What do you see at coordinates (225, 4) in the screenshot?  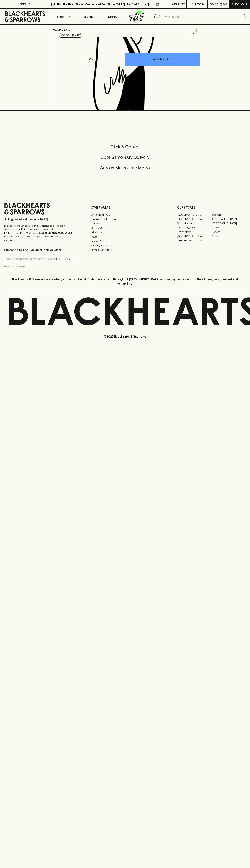 I see `p: 0` at bounding box center [225, 4].